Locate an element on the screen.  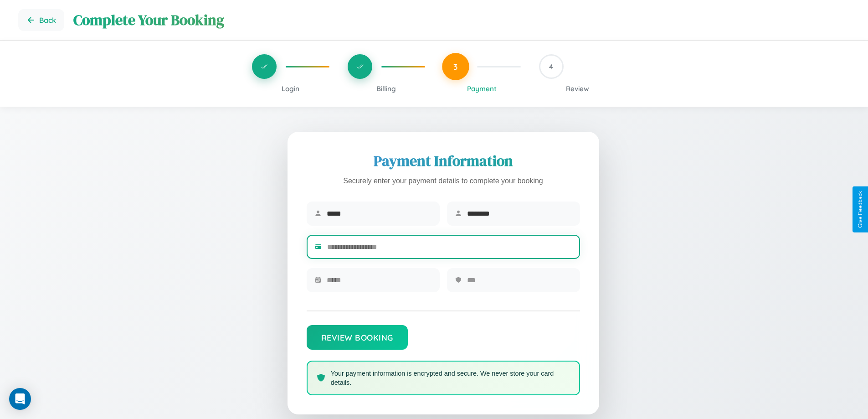
div: Give Feedback is located at coordinates (861, 210).